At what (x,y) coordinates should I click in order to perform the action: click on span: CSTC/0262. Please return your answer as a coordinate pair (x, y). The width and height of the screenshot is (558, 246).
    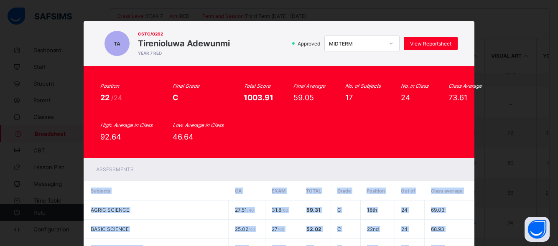
    Looking at the image, I should click on (184, 34).